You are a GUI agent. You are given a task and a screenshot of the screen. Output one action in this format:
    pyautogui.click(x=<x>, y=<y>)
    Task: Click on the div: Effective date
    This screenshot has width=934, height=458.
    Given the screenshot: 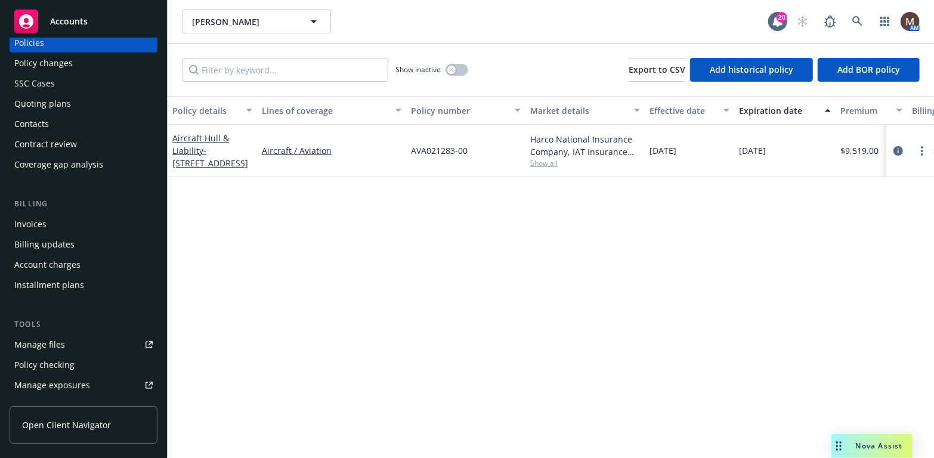 What is the action you would take?
    pyautogui.click(x=683, y=110)
    